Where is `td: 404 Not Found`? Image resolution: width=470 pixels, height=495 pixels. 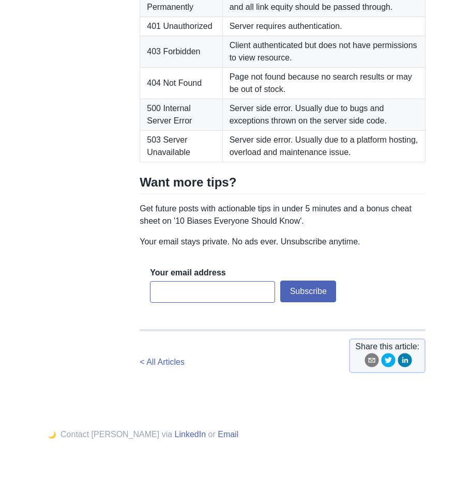
td: 404 Not Found is located at coordinates (181, 83).